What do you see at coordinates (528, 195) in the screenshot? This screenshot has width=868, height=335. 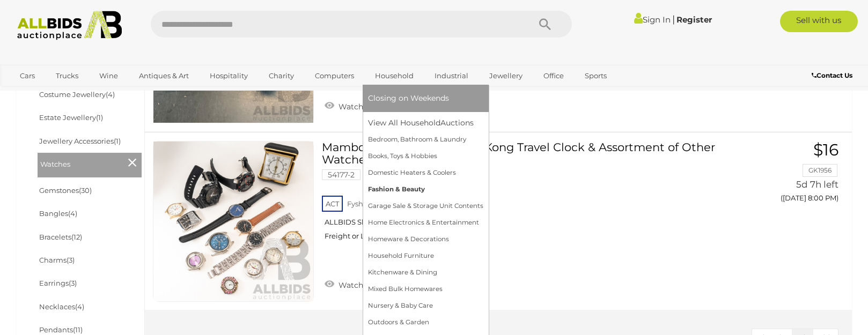 I see `a: Mambo Watch, Equity Hong Kong Travel Clock & Assortment of Other Watches in Various Condition 541...` at bounding box center [528, 195].